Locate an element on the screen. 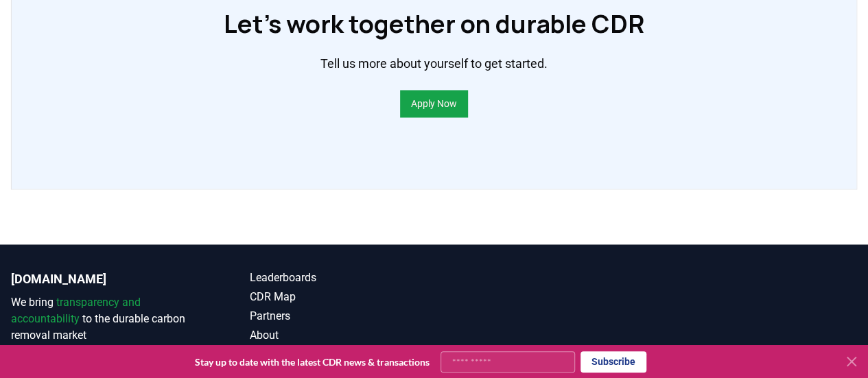 The height and width of the screenshot is (378, 868). button: Apply Now is located at coordinates (434, 104).